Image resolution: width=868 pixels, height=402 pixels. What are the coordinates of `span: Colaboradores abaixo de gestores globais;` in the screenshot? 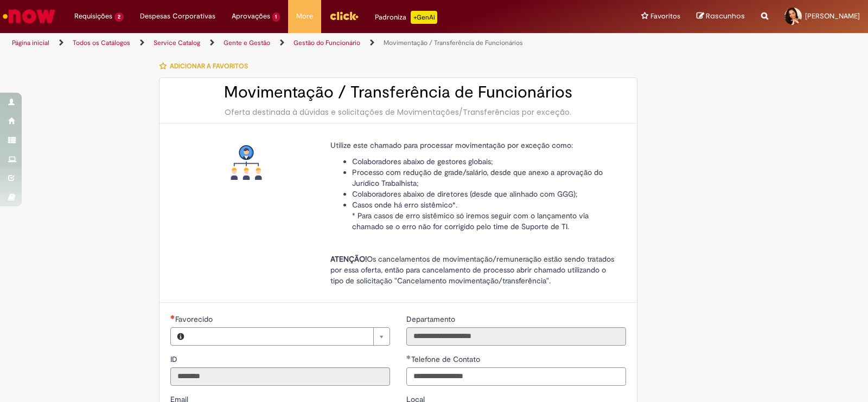 It's located at (423, 161).